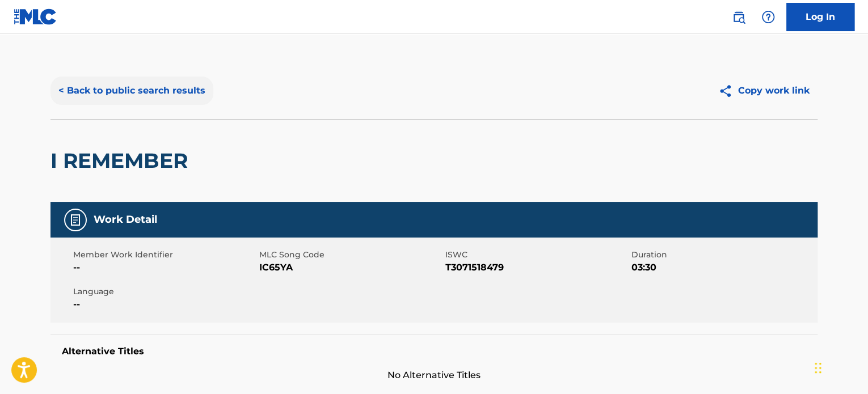 This screenshot has height=394, width=868. I want to click on span: MLC Song Code, so click(350, 255).